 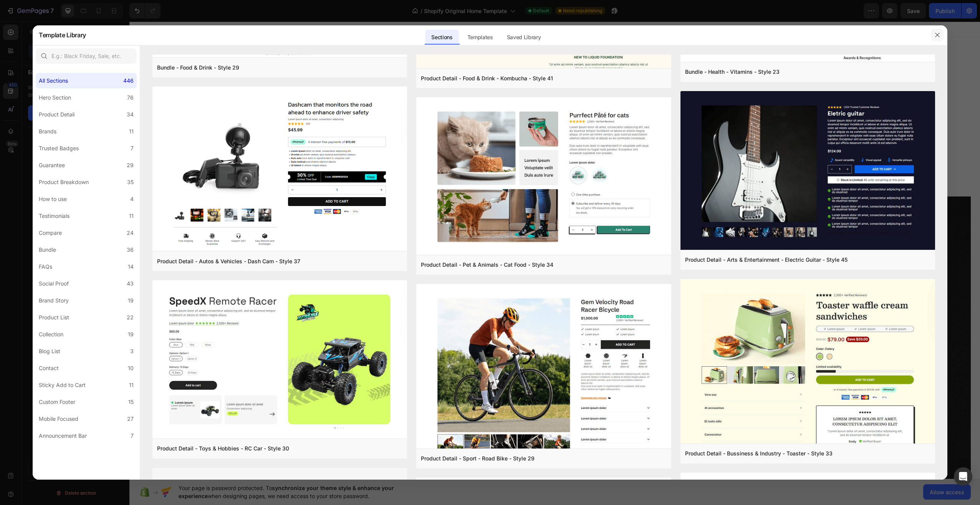 I want to click on div: Blog List, so click(x=50, y=351).